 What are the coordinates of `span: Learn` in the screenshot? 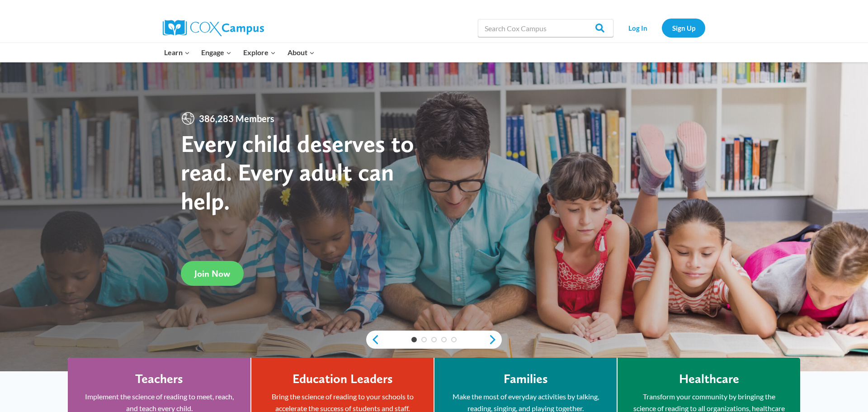 It's located at (177, 52).